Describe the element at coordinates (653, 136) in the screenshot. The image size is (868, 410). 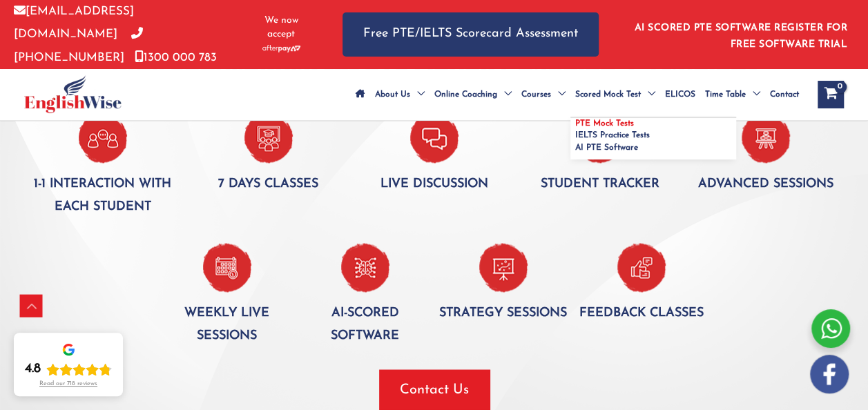
I see `a: IELTS Practice Tests` at that location.